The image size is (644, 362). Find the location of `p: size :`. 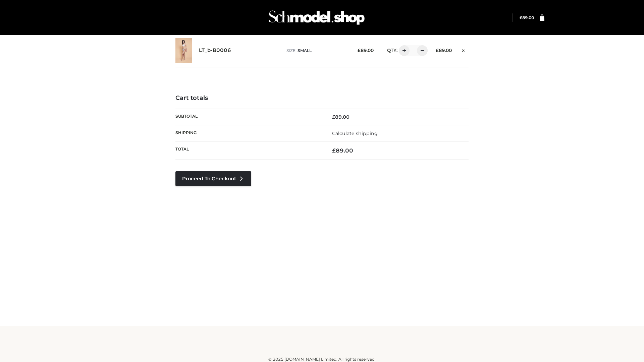

p: size : is located at coordinates (317, 50).